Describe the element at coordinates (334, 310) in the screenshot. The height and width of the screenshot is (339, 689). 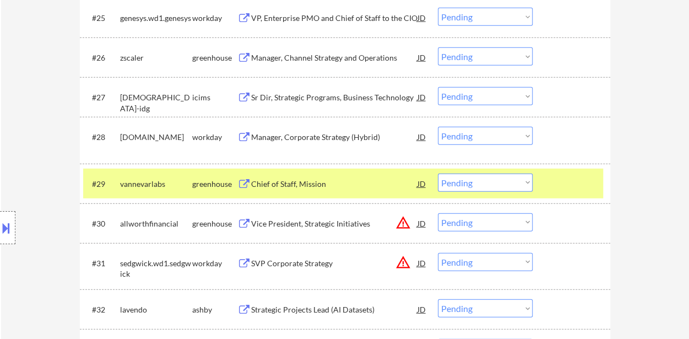
I see `div: Strategic Projects Lead (AI Datasets)` at that location.